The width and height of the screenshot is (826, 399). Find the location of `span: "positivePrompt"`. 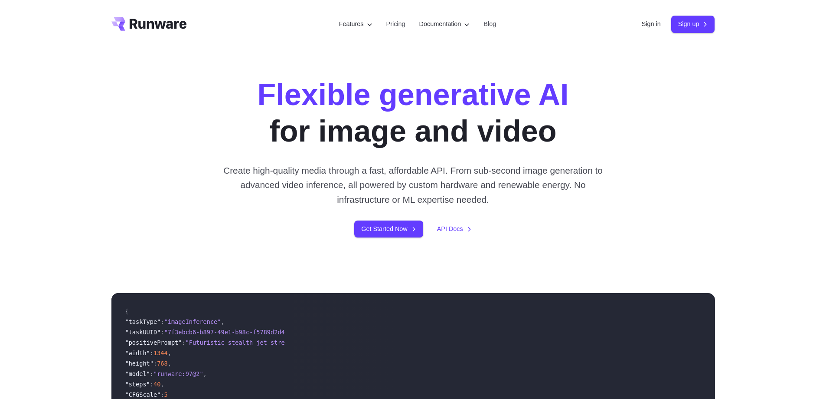

span: "positivePrompt" is located at coordinates (154, 342).